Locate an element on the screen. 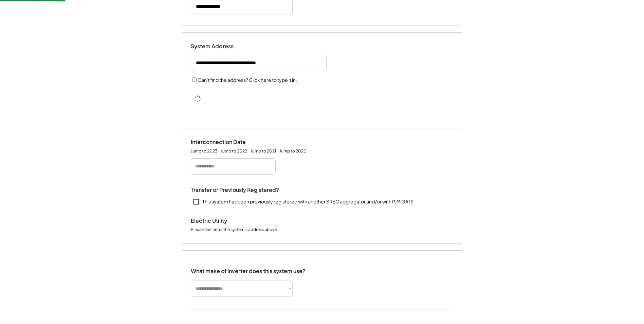 This screenshot has height=324, width=644. div: System Address is located at coordinates (225, 46).